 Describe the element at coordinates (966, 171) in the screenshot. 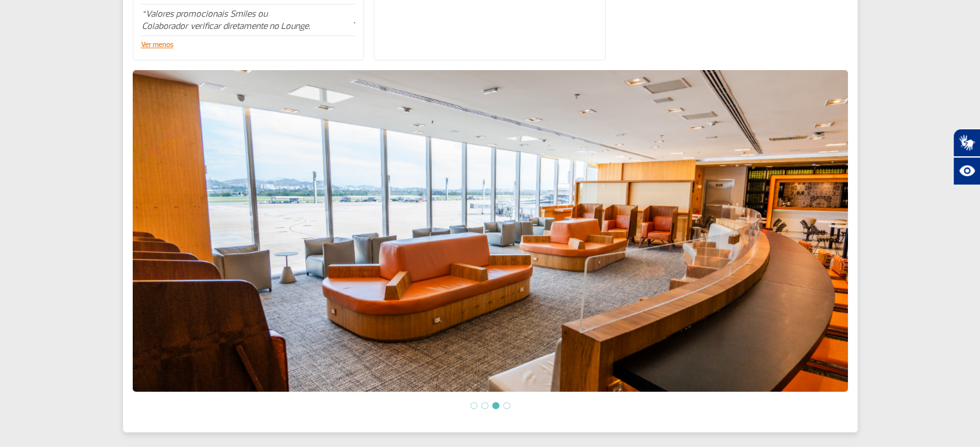

I see `button: Abrir recursos assistivos.` at that location.